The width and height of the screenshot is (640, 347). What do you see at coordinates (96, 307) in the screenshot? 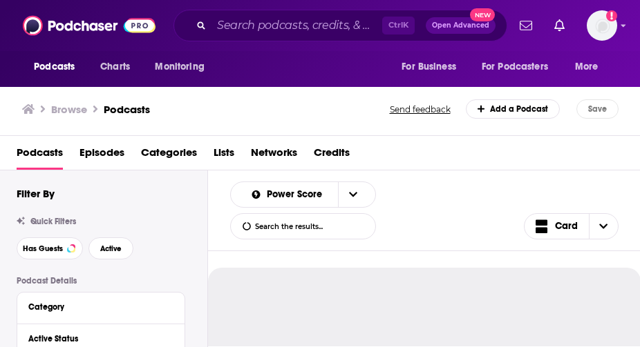
I see `div: Category` at bounding box center [96, 307].